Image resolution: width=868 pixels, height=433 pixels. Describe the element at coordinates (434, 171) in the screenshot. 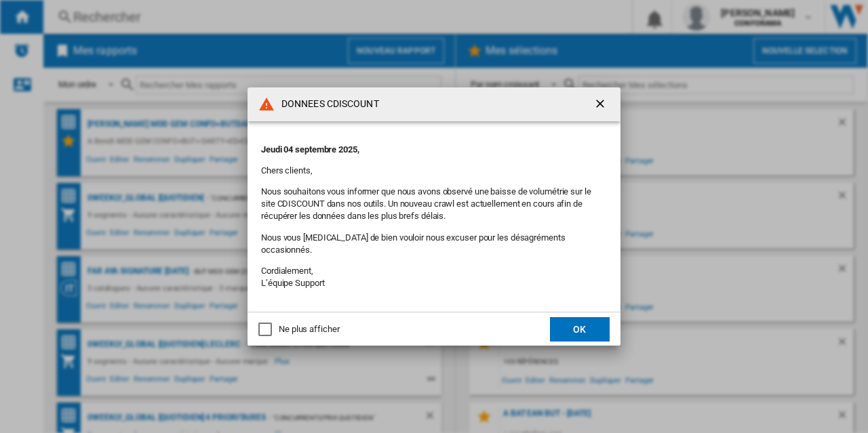

I see `p: Chers clients,` at that location.